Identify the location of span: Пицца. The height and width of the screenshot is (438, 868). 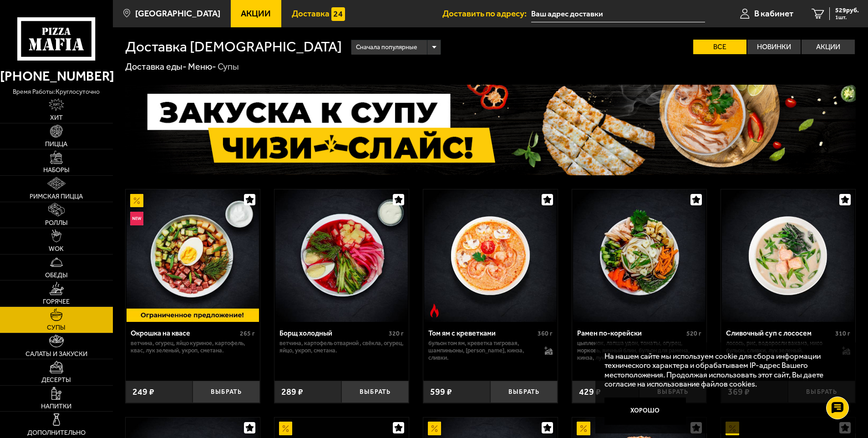
(56, 145).